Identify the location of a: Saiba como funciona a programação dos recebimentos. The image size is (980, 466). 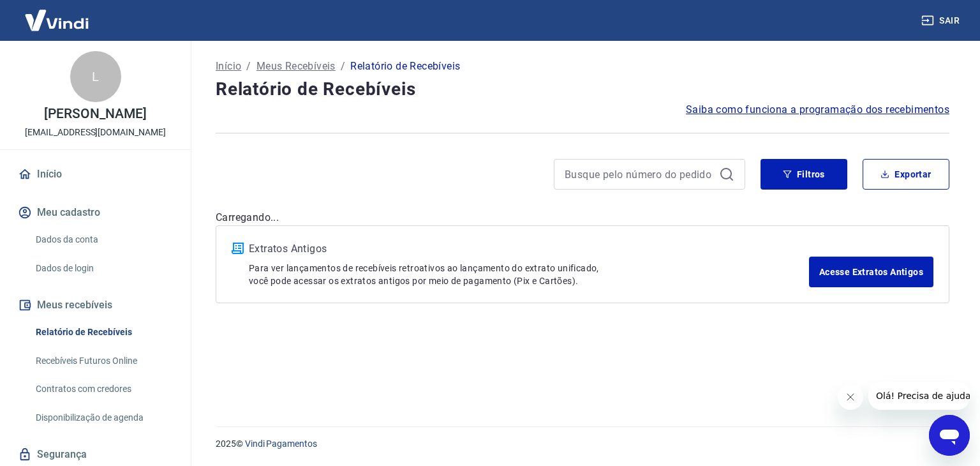
(817, 110).